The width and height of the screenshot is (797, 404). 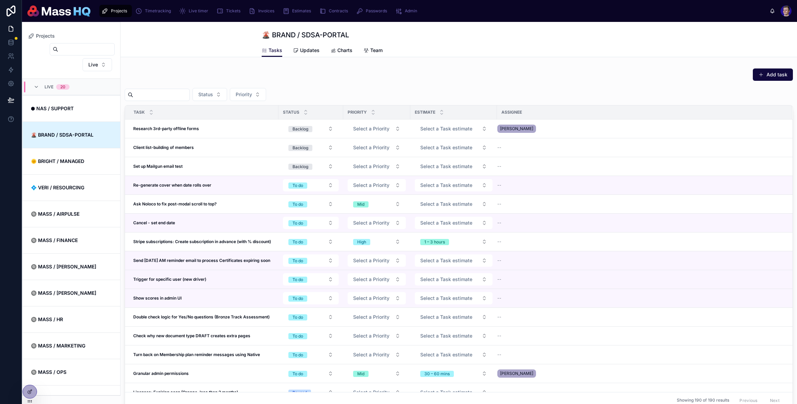 I want to click on strong: 🌞 BRIGHT / MANAGED, so click(x=58, y=161).